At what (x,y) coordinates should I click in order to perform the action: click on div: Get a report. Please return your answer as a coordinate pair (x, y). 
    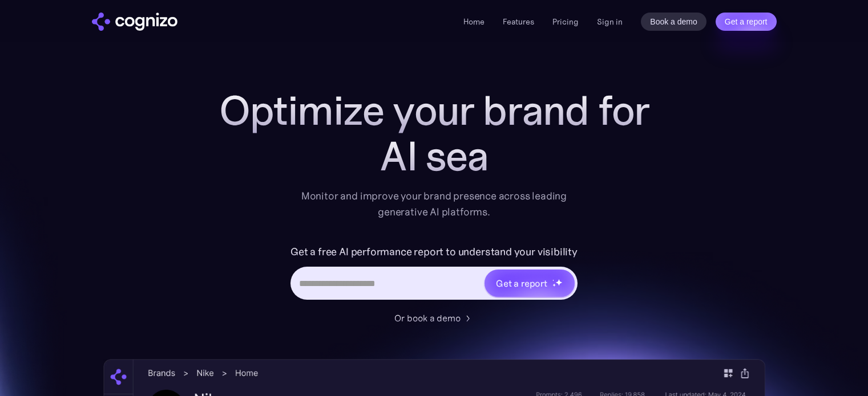
    Looking at the image, I should click on (522, 283).